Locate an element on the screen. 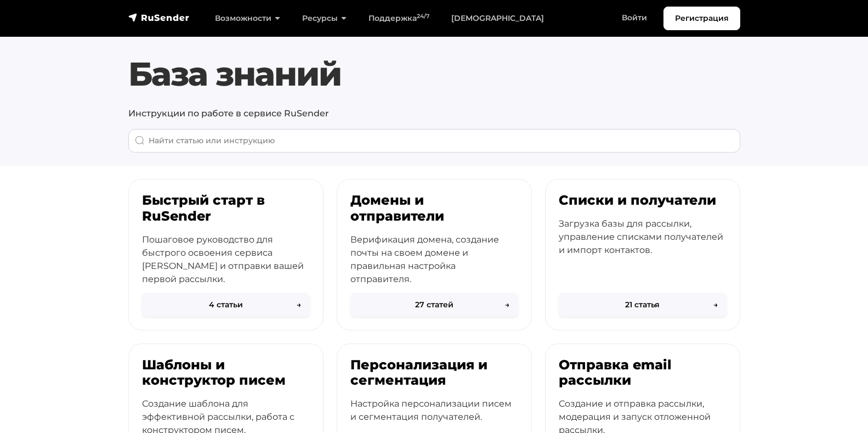 This screenshot has height=433, width=868. sup: 24/7 is located at coordinates (423, 16).